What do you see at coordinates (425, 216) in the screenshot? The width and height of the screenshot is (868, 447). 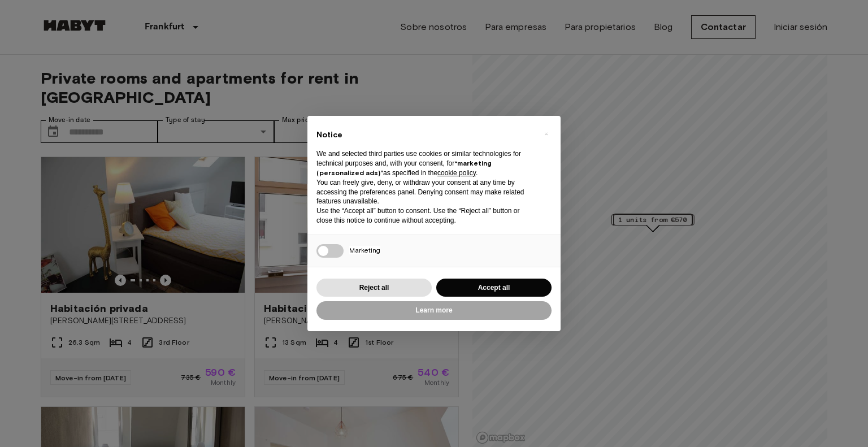 I see `p: Use the “Accept all” button to consent. Use the “Reject all” button or close this notice to conti...` at bounding box center [425, 216].